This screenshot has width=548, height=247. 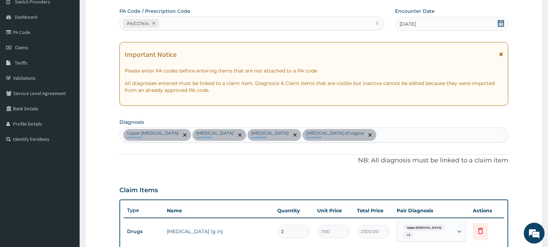 I want to click on textarea: Type your message and hit 'Enter', so click(x=68, y=181).